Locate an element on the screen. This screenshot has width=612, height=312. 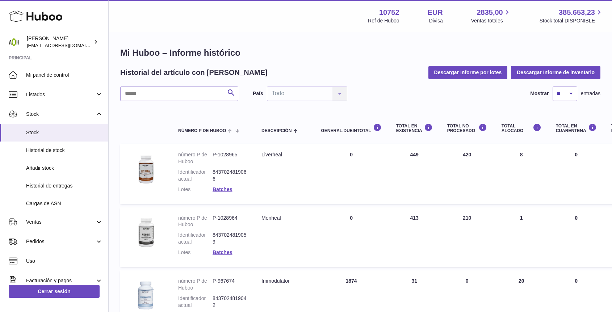
dd: 8437024819042 is located at coordinates (230, 302).